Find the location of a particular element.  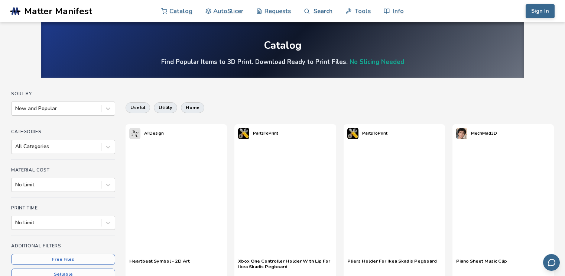

input: New and Popular is located at coordinates (16, 109).